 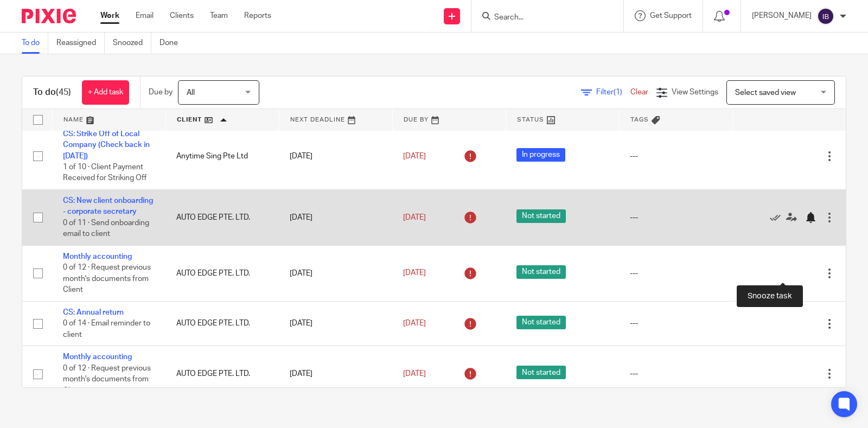 What do you see at coordinates (191, 93) in the screenshot?
I see `span: All` at bounding box center [191, 93].